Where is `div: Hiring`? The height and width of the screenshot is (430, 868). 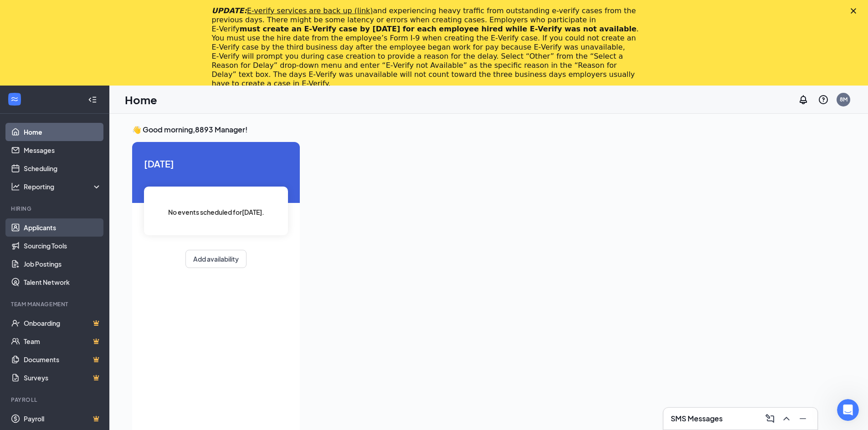
div: Hiring is located at coordinates (55, 208).